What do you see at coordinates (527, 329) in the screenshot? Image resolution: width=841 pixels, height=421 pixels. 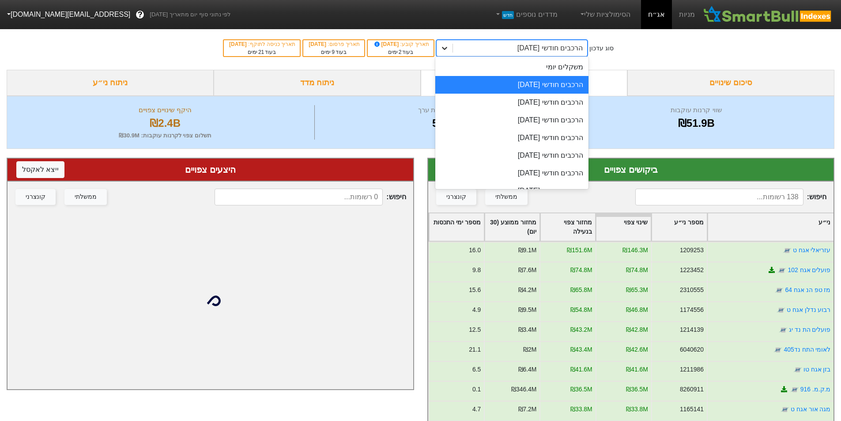 I see `div: ₪3.4M` at bounding box center [527, 329].